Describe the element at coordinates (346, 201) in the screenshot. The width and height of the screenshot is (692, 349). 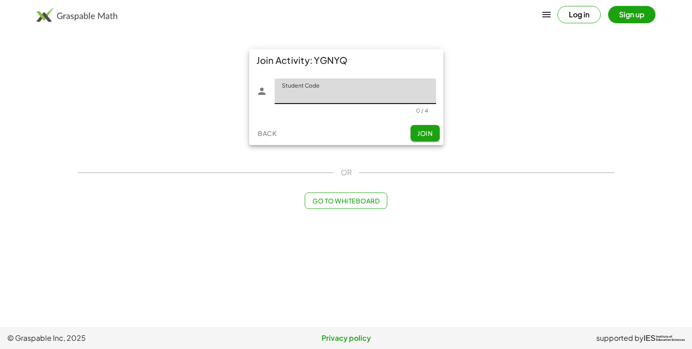
I see `button: Go to Whiteboard` at that location.